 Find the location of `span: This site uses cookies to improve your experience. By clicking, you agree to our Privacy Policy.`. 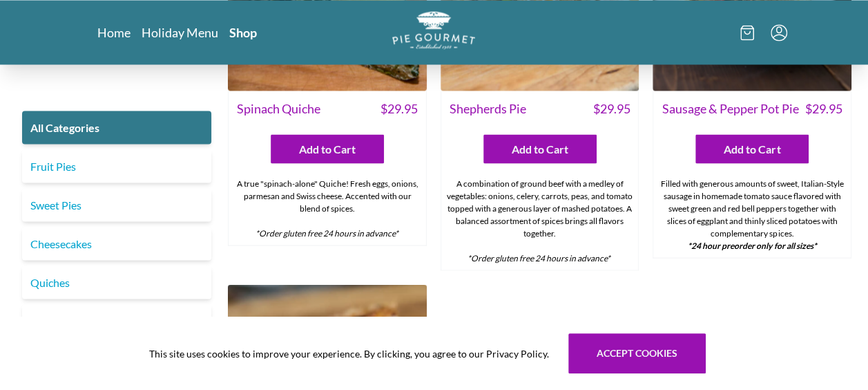

span: This site uses cookies to improve your experience. By clicking, you agree to our Privacy Policy. is located at coordinates (349, 353).